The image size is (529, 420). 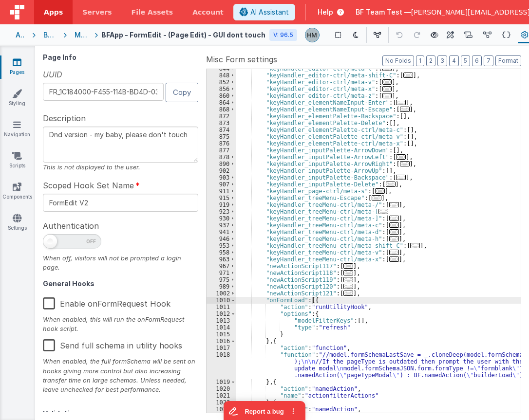 I want to click on div: 967, so click(x=221, y=267).